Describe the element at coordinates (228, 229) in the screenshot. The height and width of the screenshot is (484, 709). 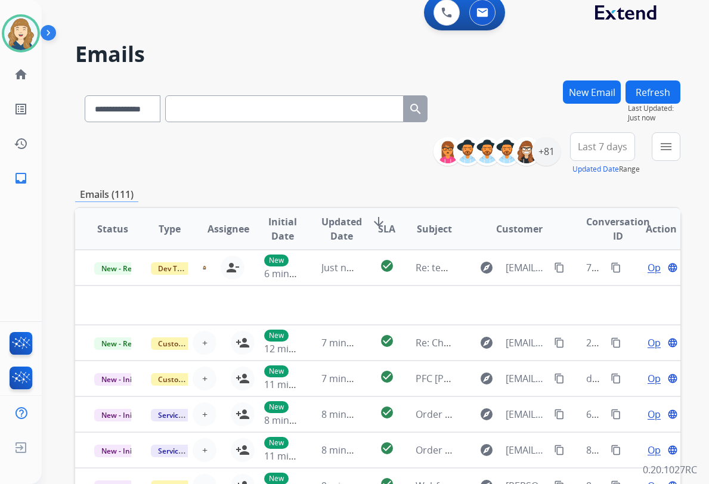
I see `span: Assignee` at that location.